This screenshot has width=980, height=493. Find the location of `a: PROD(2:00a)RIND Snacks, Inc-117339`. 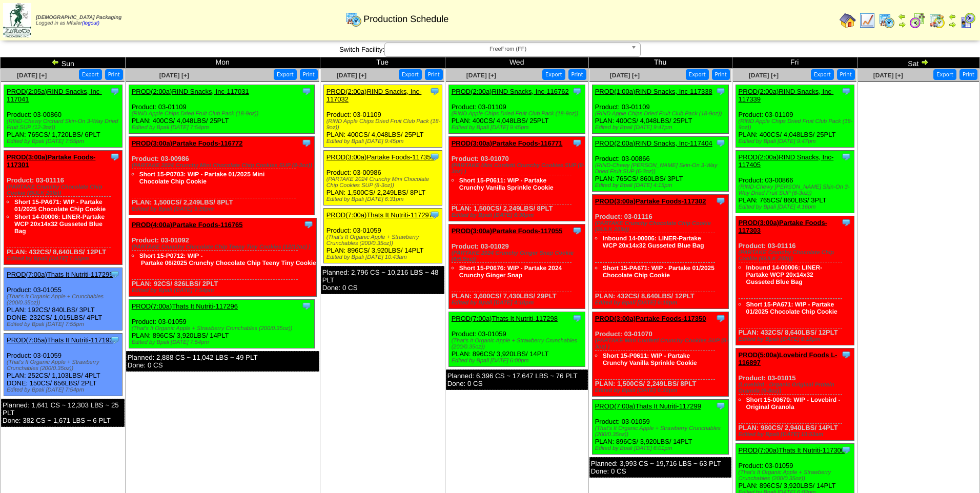

a: PROD(2:00a)RIND Snacks, Inc-117339 is located at coordinates (786, 95).